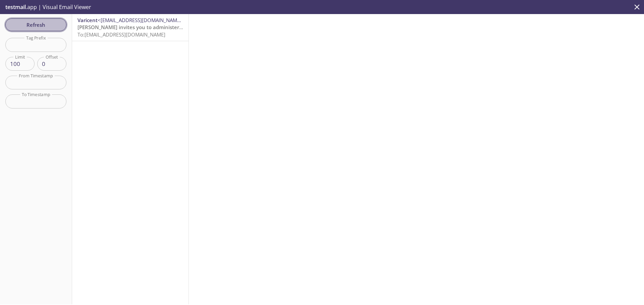 Image resolution: width=644 pixels, height=305 pixels. Describe the element at coordinates (15, 7) in the screenshot. I see `span: testmail` at that location.